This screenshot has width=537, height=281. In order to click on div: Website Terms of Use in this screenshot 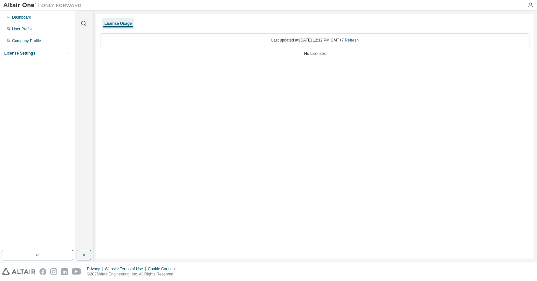, I will do `click(126, 268)`.